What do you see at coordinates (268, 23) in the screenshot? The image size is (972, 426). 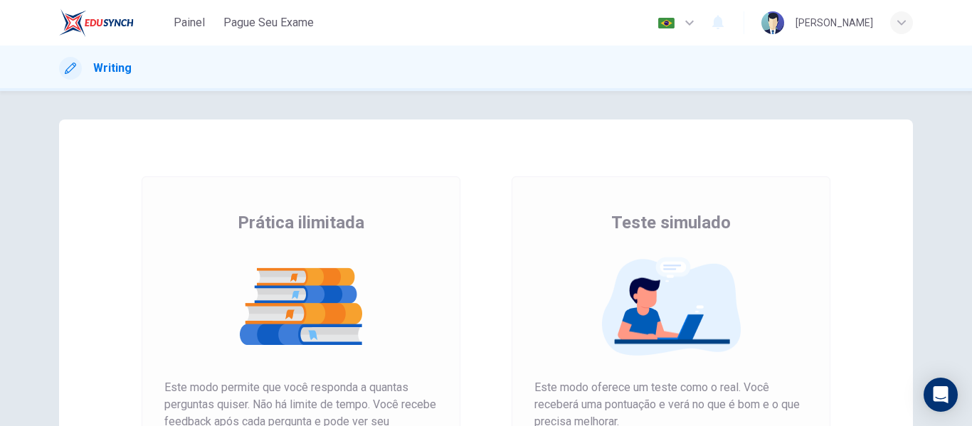 I see `span: Pague Seu Exame` at bounding box center [268, 23].